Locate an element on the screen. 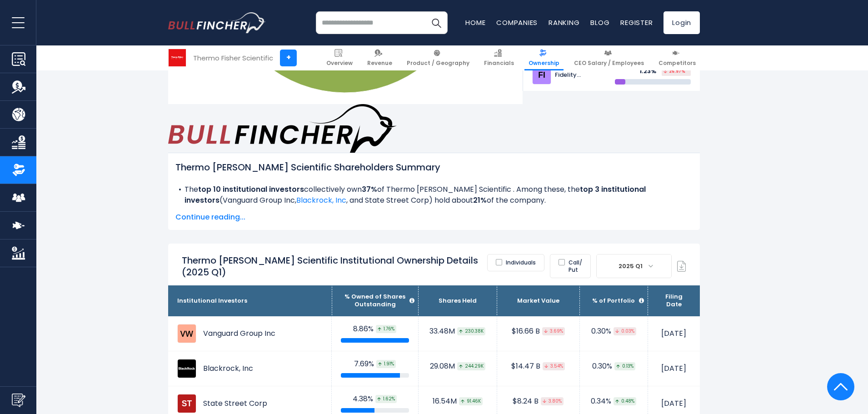  div: Thermo Fisher Scientific is located at coordinates (233, 58).